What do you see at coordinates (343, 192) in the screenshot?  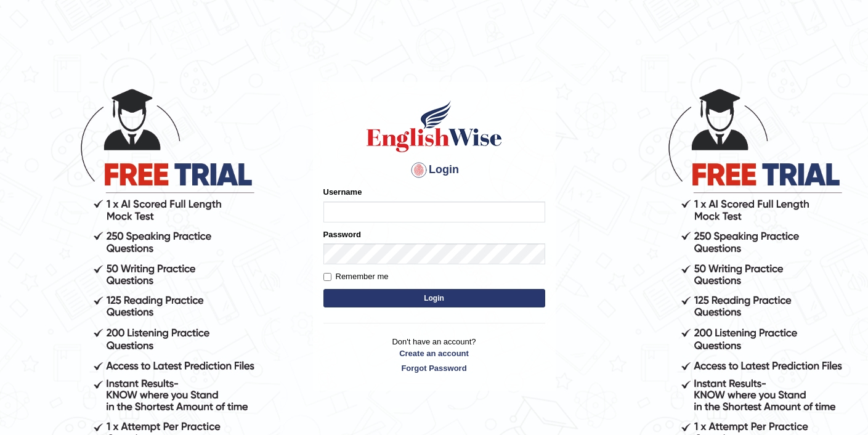 I see `label: Username` at bounding box center [343, 192].